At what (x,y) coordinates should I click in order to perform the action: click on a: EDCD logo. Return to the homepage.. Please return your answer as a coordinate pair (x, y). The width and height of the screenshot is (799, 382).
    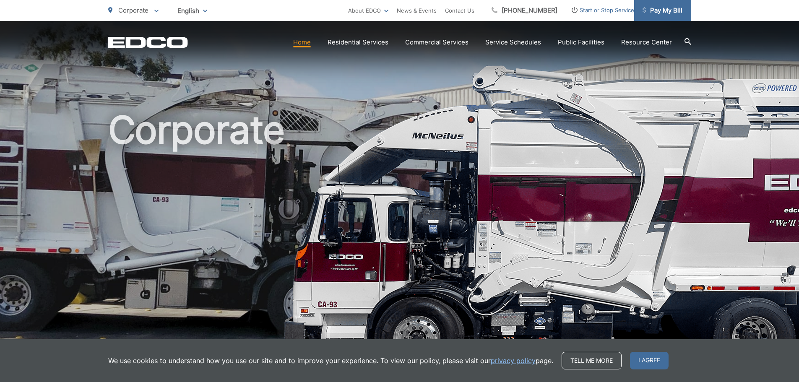
    Looking at the image, I should click on (148, 42).